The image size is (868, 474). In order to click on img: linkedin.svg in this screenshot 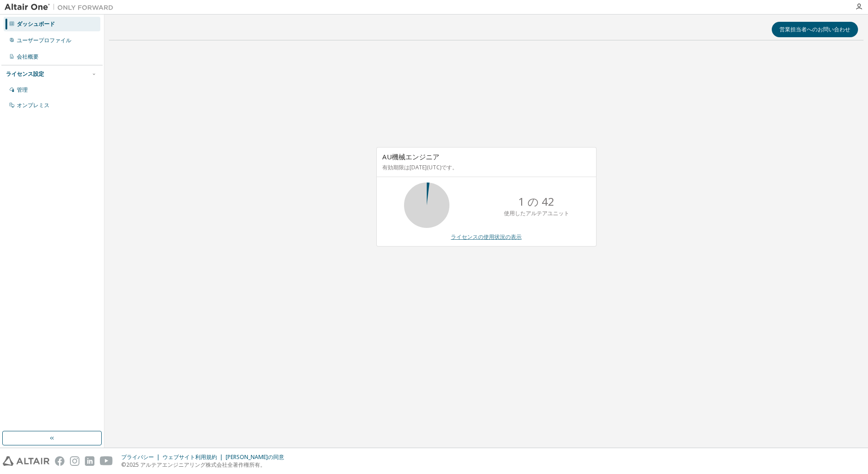, I will do `click(89, 460)`.